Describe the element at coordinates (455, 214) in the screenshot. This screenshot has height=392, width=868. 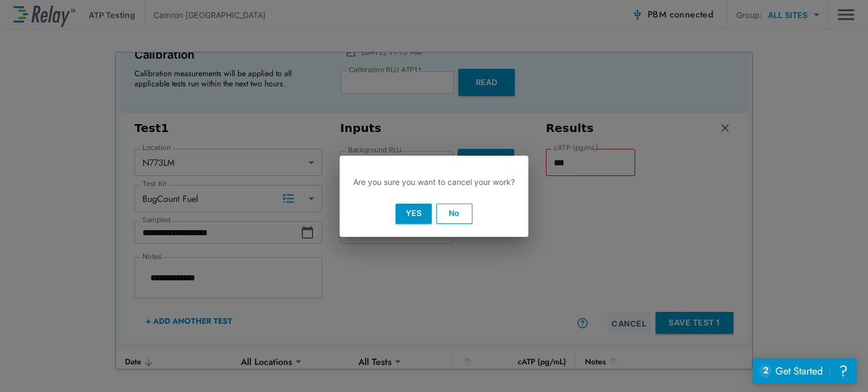
I see `button: No` at that location.